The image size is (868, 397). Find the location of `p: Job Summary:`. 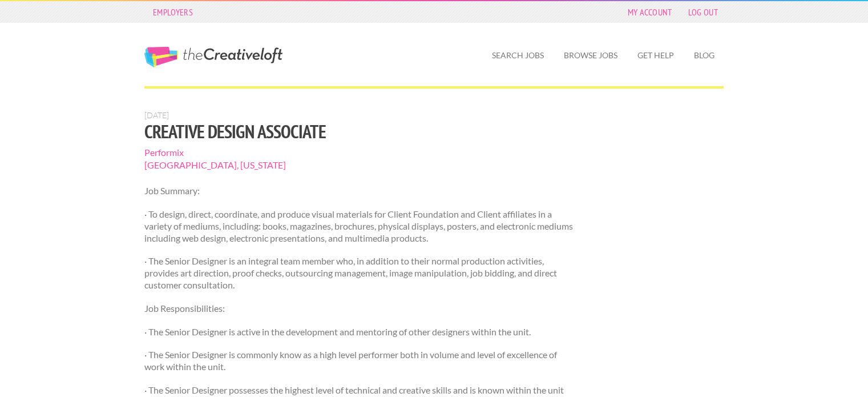

p: Job Summary: is located at coordinates (359, 191).